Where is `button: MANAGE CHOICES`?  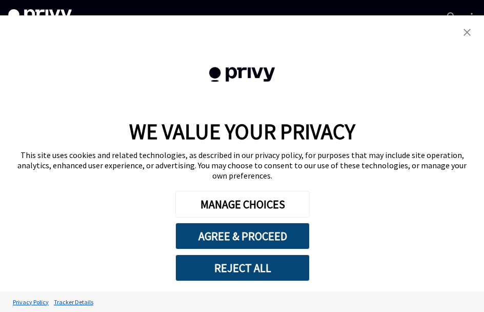 button: MANAGE CHOICES is located at coordinates (242, 204).